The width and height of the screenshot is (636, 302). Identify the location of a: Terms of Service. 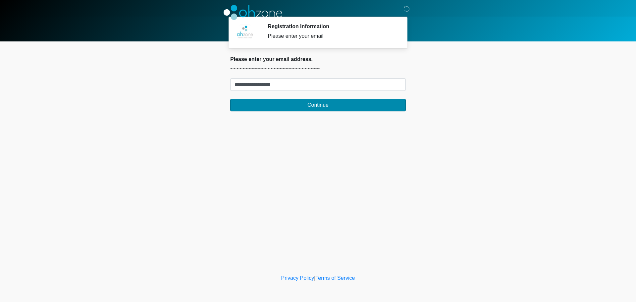
(335, 277).